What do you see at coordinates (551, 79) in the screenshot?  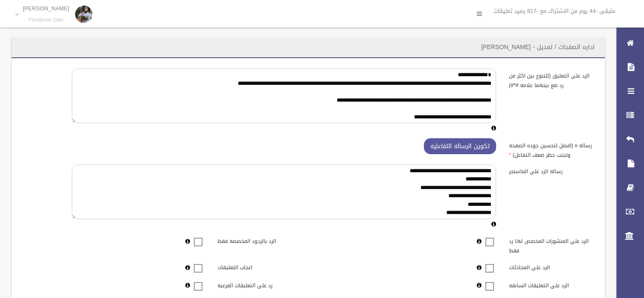 I see `label: الرد على التعليق (للتنوع بين اكثر من رد ضع بينهما علامه #*#)` at bounding box center [551, 79].